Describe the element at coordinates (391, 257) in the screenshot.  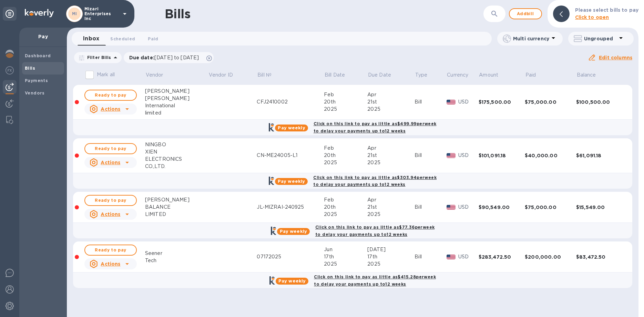
I see `div: 17th` at that location.